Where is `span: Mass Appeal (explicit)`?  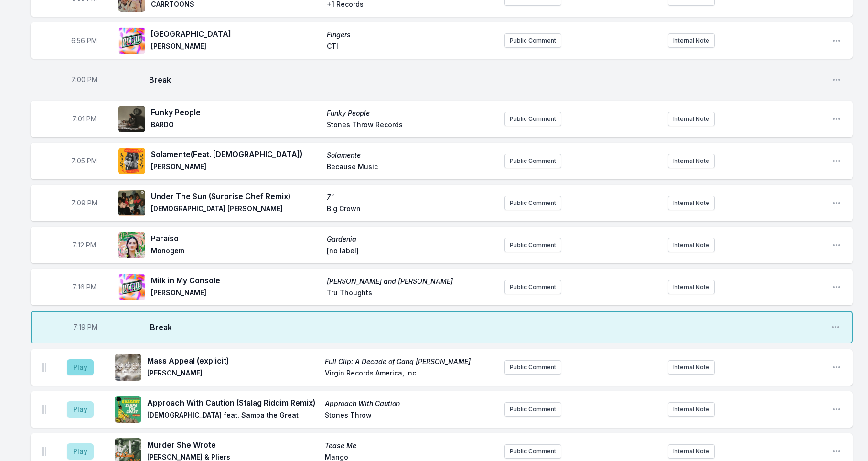 span: Mass Appeal (explicit) is located at coordinates (233, 361).